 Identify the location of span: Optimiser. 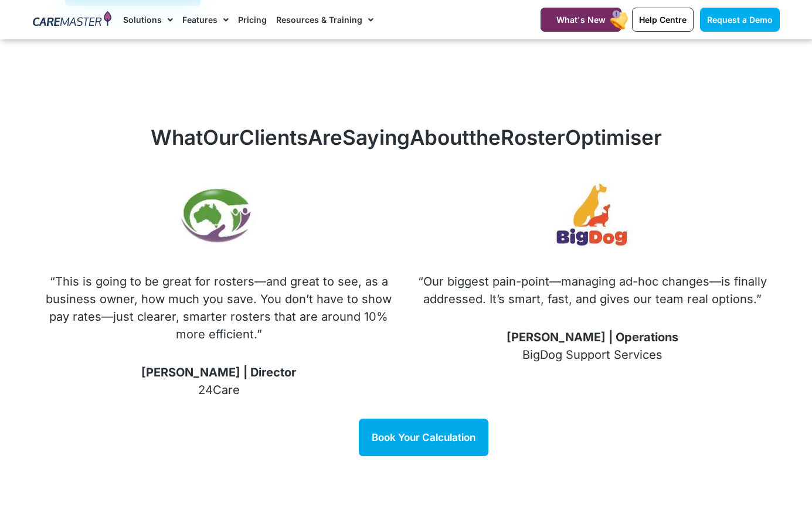
(613, 137).